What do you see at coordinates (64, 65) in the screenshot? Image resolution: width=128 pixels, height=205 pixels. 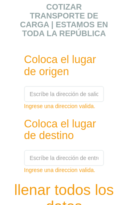 I see `h3: Coloca el lugar de origen` at bounding box center [64, 65].